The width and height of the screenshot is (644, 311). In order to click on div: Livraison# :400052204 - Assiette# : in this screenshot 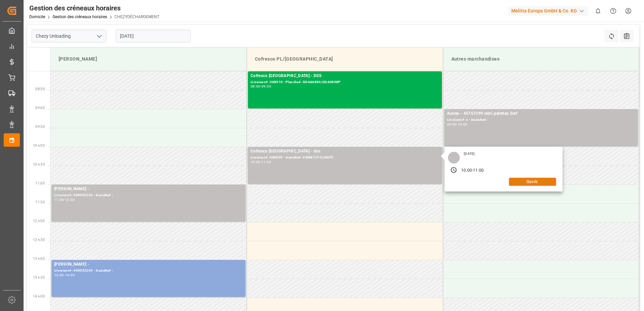, I will do `click(148, 271)`.